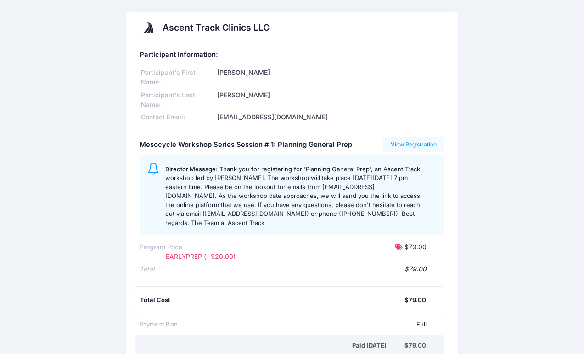 Image resolution: width=584 pixels, height=354 pixels. Describe the element at coordinates (158, 325) in the screenshot. I see `div: Payment Plan` at that location.